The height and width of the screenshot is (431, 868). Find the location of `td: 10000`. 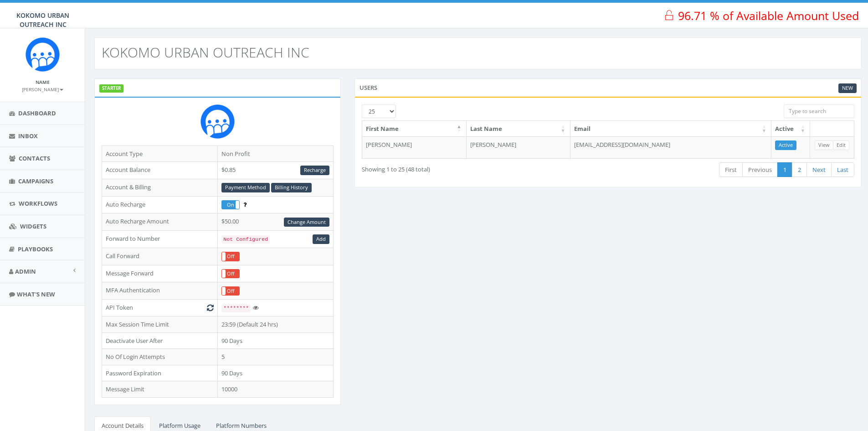

td: 10000 is located at coordinates (276, 389).